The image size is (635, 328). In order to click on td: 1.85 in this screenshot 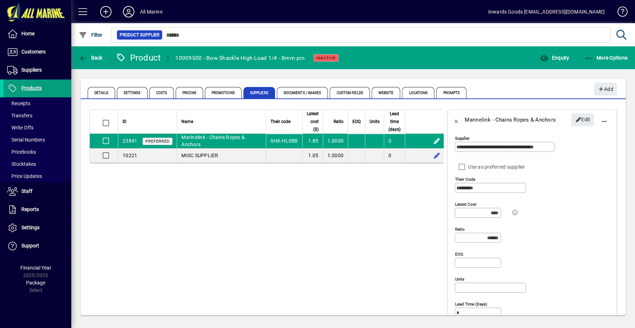, I will do `click(313, 141)`.